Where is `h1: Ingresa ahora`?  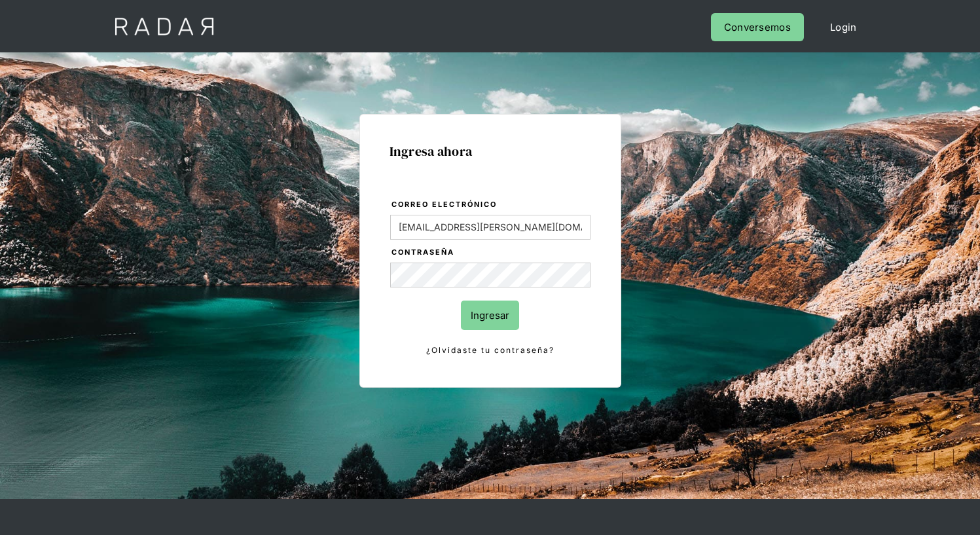 h1: Ingresa ahora is located at coordinates (490, 151).